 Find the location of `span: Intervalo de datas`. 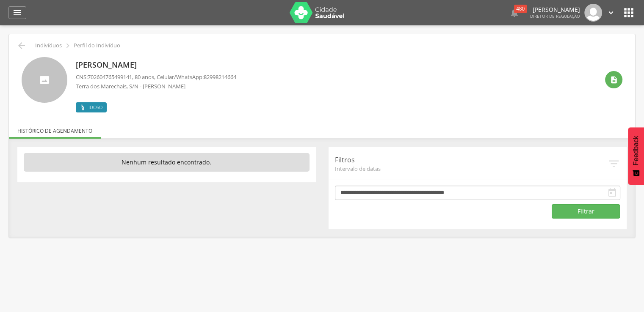

span: Intervalo de datas is located at coordinates (471, 169).